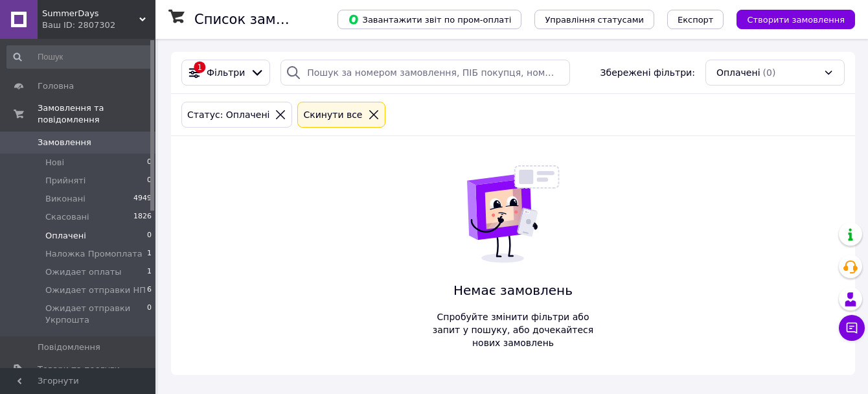  What do you see at coordinates (228, 115) in the screenshot?
I see `div: Статус: Оплачені` at bounding box center [228, 115].